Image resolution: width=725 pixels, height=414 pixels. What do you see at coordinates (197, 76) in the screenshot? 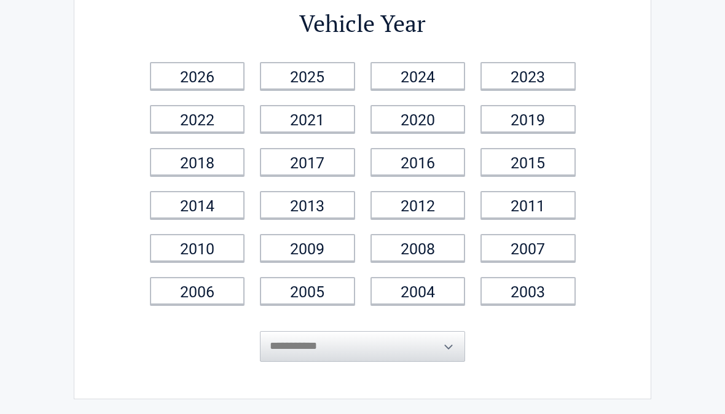
I see `a: 2026` at bounding box center [197, 76].